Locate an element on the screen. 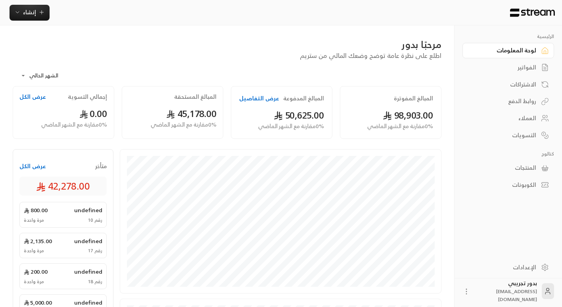  p: كتالوج is located at coordinates (508, 154).